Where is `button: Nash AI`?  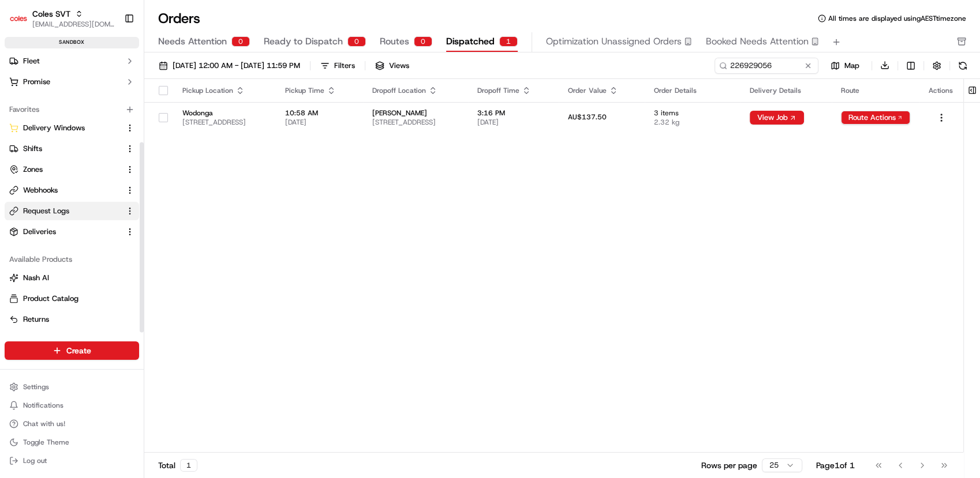 button: Nash AI is located at coordinates (72, 278).